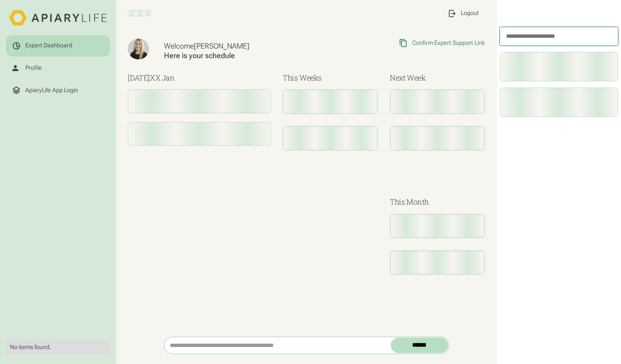 This screenshot has height=364, width=621. What do you see at coordinates (51, 90) in the screenshot?
I see `div: ApiaryLife App Login` at bounding box center [51, 90].